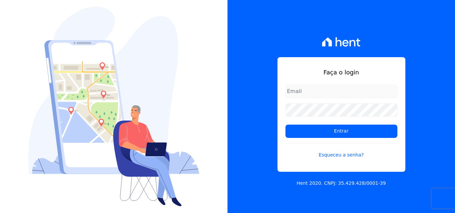 This screenshot has height=213, width=455. I want to click on img: Login, so click(114, 107).